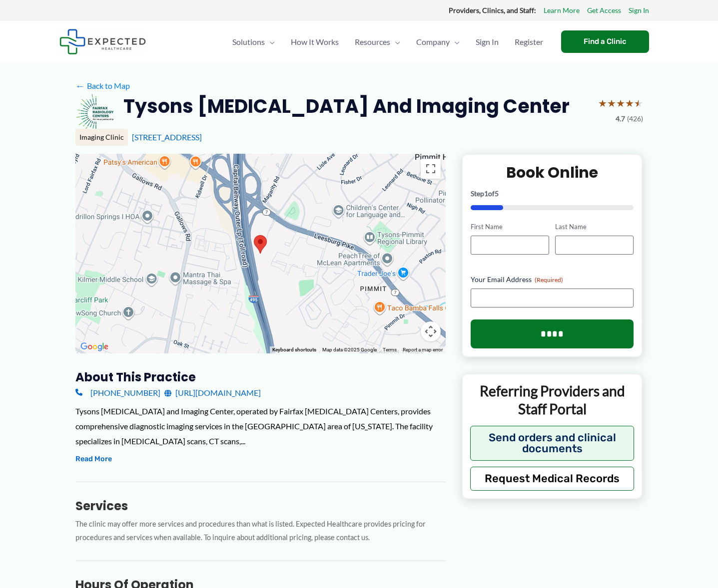 The image size is (718, 588). What do you see at coordinates (294, 350) in the screenshot?
I see `button: Keyboard shortcuts` at bounding box center [294, 350].